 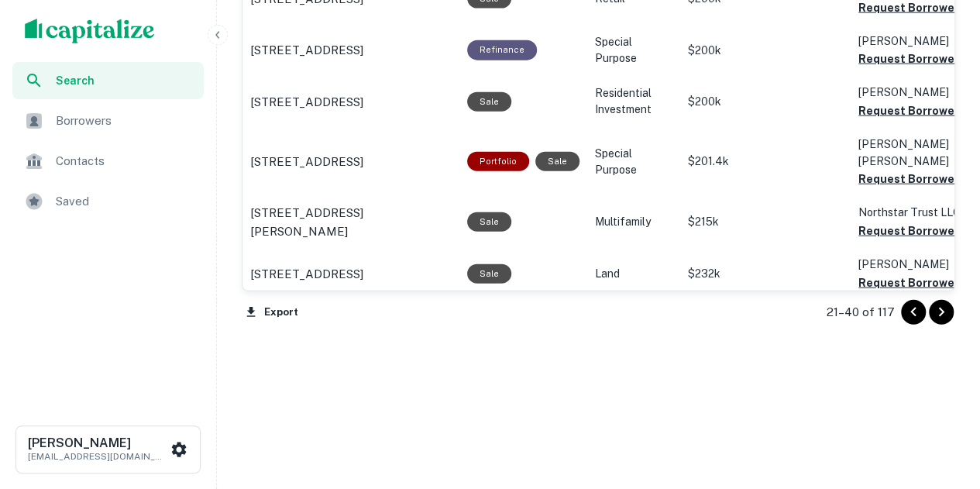 I want to click on div: Chat Widget, so click(x=941, y=402).